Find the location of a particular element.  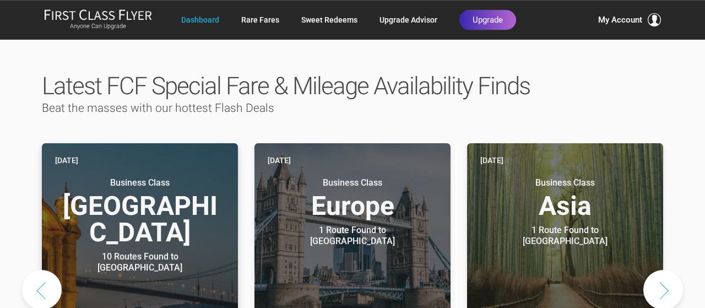

a: First Class FlyerAnyone Can Upgrade is located at coordinates (98, 20).